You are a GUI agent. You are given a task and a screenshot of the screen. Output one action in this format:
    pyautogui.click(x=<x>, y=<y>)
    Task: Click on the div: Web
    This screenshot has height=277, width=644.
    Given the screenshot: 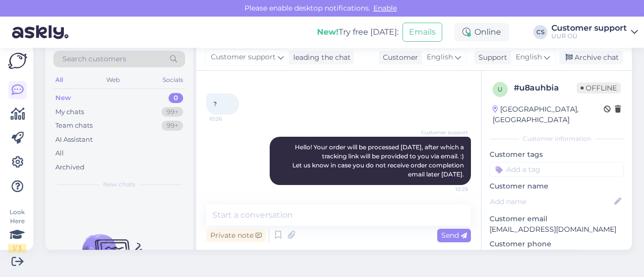 What is the action you would take?
    pyautogui.click(x=113, y=80)
    